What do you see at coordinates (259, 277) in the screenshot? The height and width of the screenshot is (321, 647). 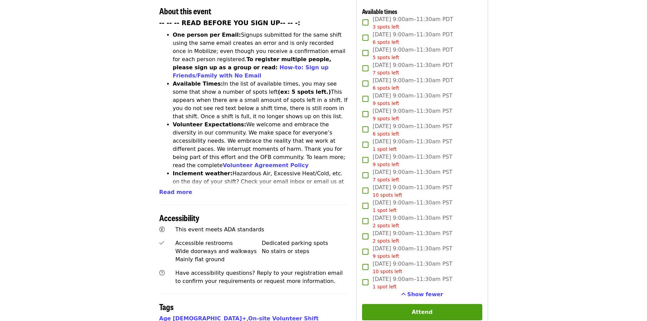 I see `span: Have accessibility questions? Reply to your registration email to confirm your requirements or re...` at bounding box center [259, 277].